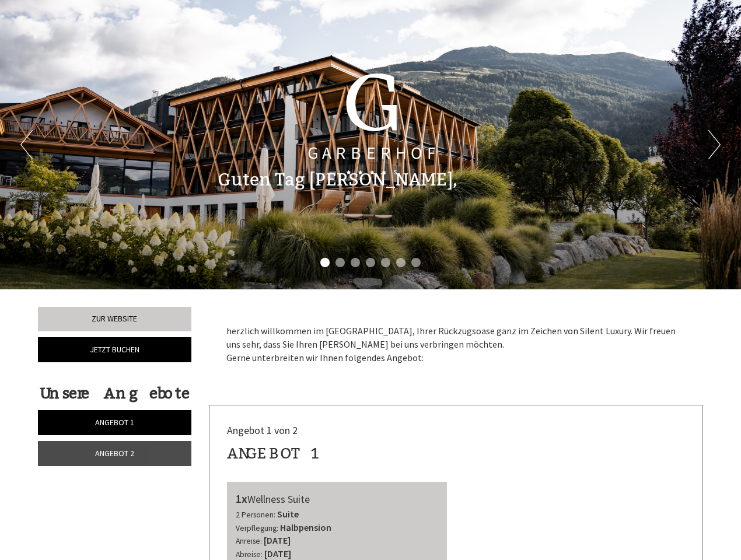 This screenshot has height=560, width=741. I want to click on div: Wellness Suite, so click(337, 499).